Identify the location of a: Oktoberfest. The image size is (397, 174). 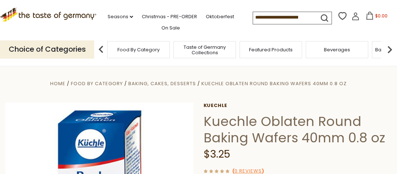
(220, 17).